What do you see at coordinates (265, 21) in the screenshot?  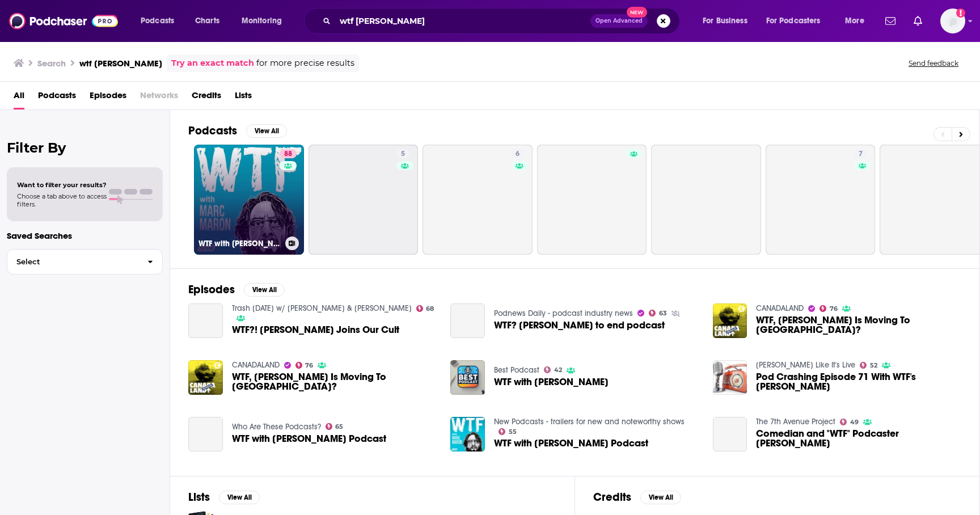 I see `button: open menu` at bounding box center [265, 21].